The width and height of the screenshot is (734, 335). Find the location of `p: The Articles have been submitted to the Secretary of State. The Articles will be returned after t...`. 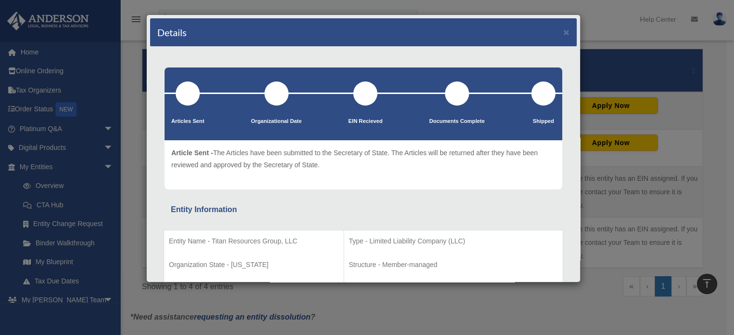

p: The Articles have been submitted to the Secretary of State. The Articles will be returned after t... is located at coordinates (363, 159).